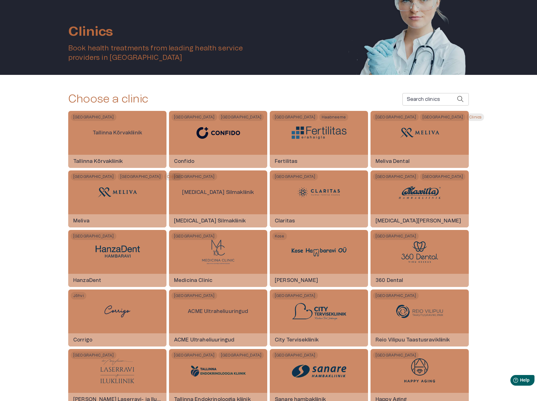  What do you see at coordinates (83, 340) in the screenshot?
I see `h6: Corrigo` at bounding box center [83, 340].